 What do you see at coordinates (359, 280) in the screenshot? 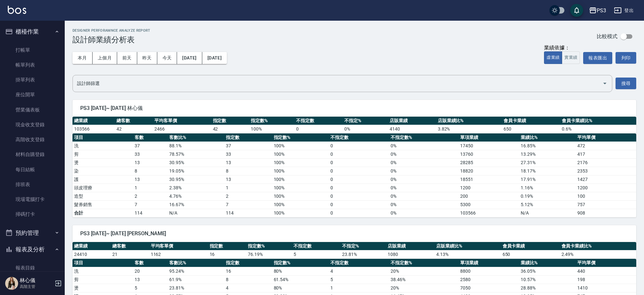
I see `td: 5` at bounding box center [359, 280].